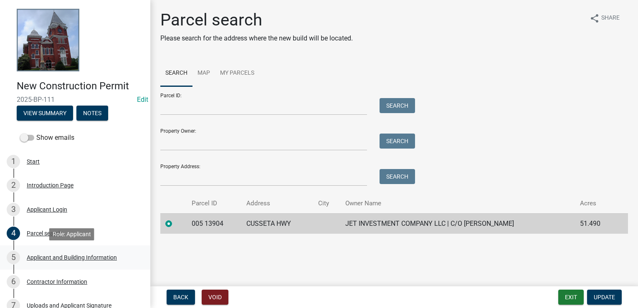  What do you see at coordinates (181, 297) in the screenshot?
I see `span: Back` at bounding box center [181, 297].